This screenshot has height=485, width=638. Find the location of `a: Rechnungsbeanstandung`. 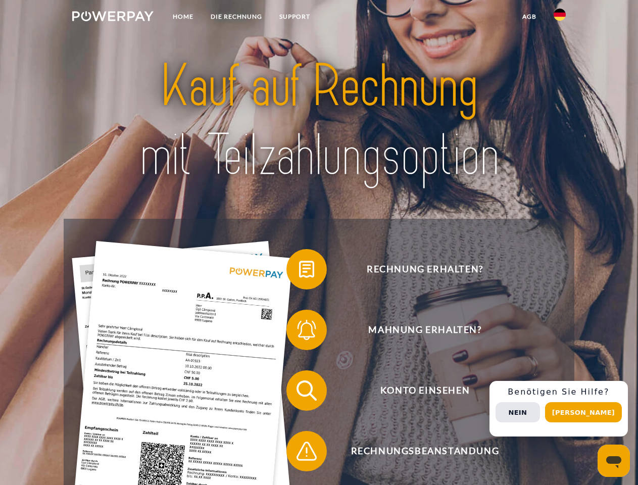

a: Rechnungsbeanstandung is located at coordinates (417, 451).